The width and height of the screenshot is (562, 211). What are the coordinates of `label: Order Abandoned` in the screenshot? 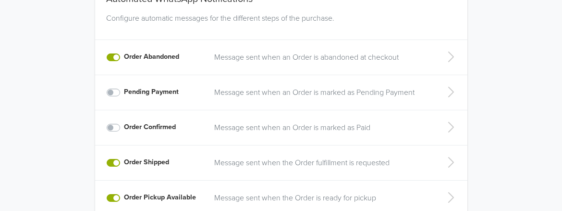 It's located at (151, 57).